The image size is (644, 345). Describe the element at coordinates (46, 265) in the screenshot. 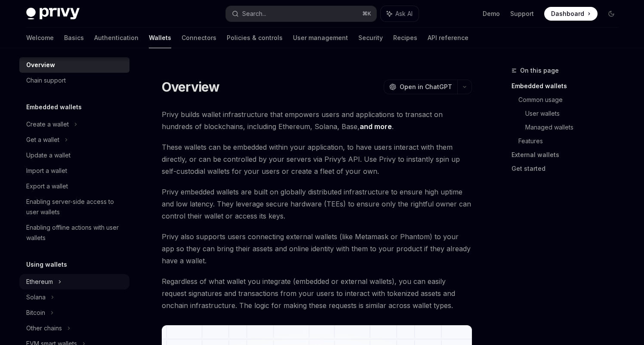

I see `h5: Using wallets` at that location.